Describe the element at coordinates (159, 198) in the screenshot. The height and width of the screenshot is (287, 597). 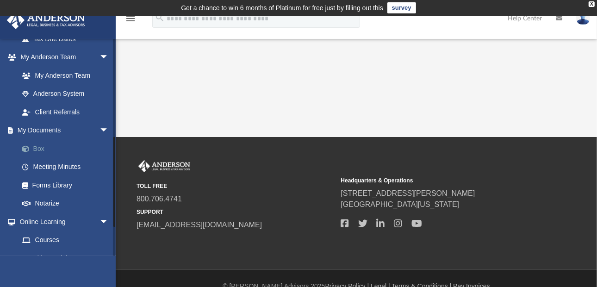
I see `a: 800.706.4741` at that location.